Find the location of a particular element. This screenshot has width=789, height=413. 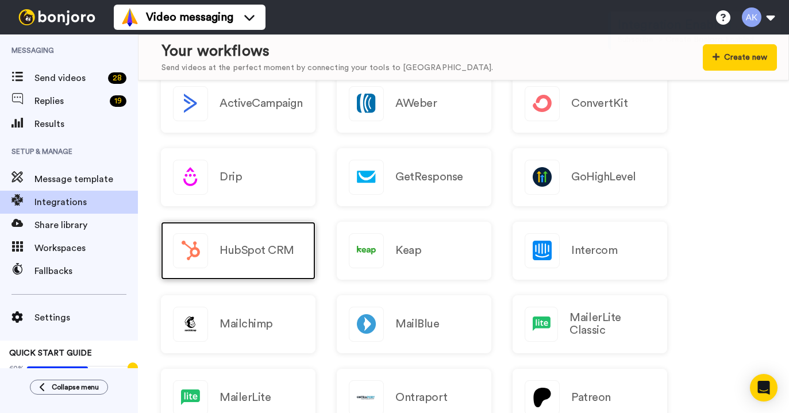

img: bj-logo-header-white.svg is located at coordinates (57, 17).